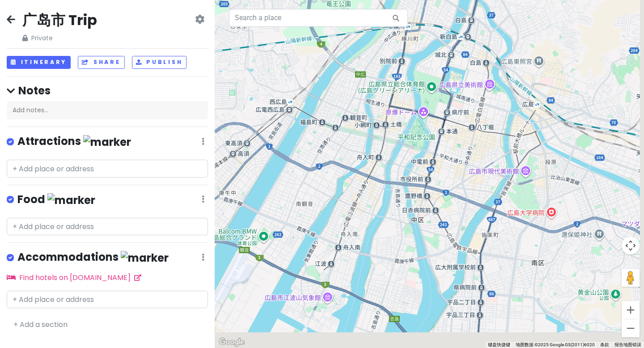 Image resolution: width=644 pixels, height=348 pixels. I want to click on h4: Accommodations, so click(93, 257).